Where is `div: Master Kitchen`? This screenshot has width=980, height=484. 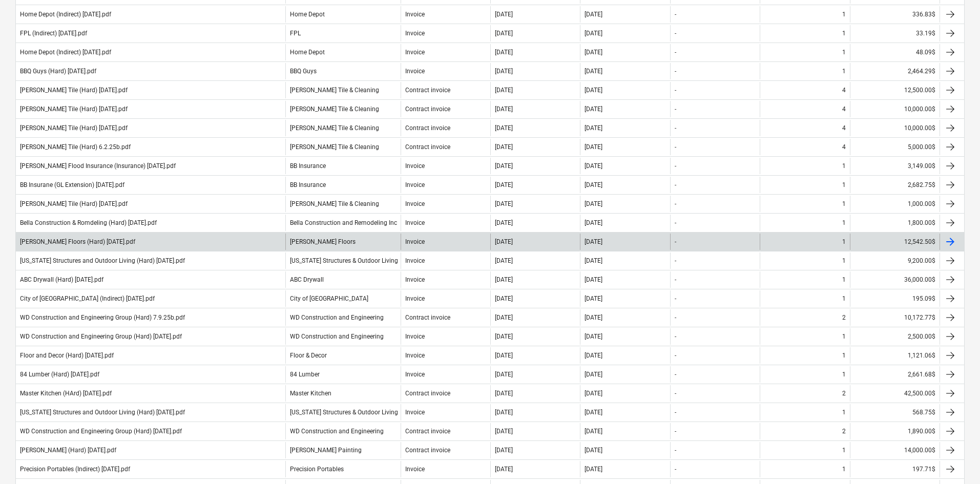 div: Master Kitchen is located at coordinates (310, 394).